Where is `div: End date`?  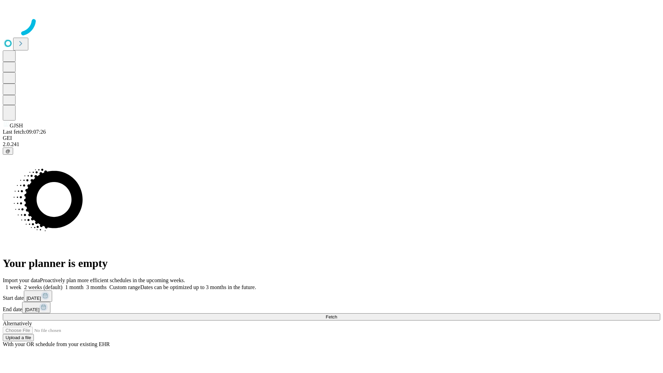
div: End date is located at coordinates (332, 307).